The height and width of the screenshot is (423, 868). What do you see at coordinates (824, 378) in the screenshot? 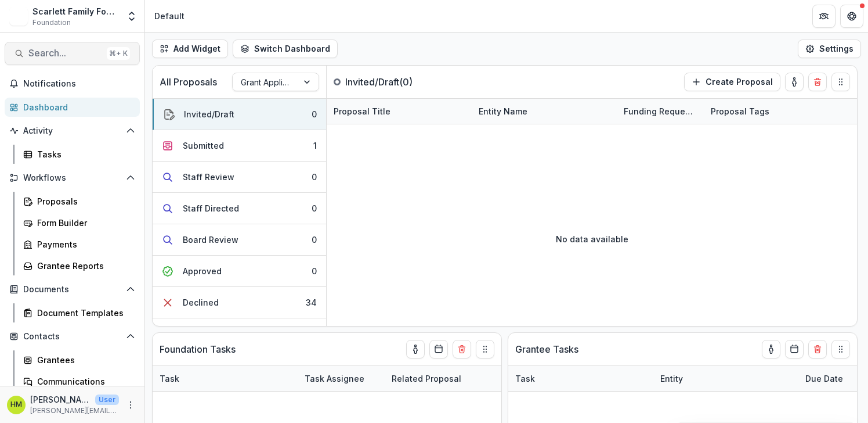
I see `div: Due Date` at bounding box center [824, 378].